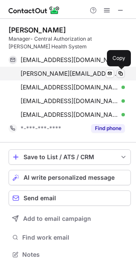 This screenshot has height=273, width=136. Describe the element at coordinates (40, 198) in the screenshot. I see `span: Send email` at that location.